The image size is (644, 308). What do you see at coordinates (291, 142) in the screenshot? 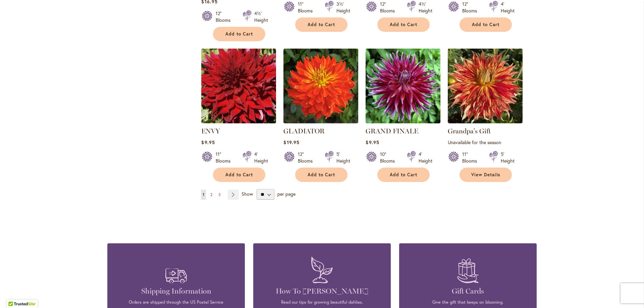
I see `span: $19.95` at bounding box center [291, 142].